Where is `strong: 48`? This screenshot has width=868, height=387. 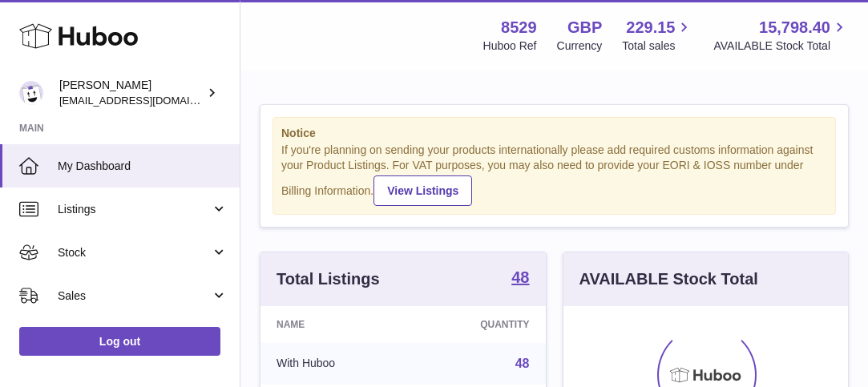 strong: 48 is located at coordinates (520, 277).